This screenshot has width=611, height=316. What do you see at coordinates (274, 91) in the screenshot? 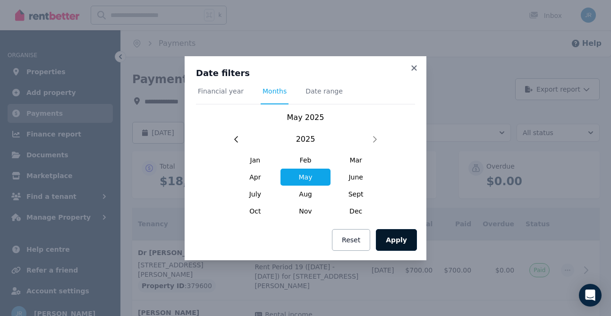
I see `span: Months` at bounding box center [274, 91].